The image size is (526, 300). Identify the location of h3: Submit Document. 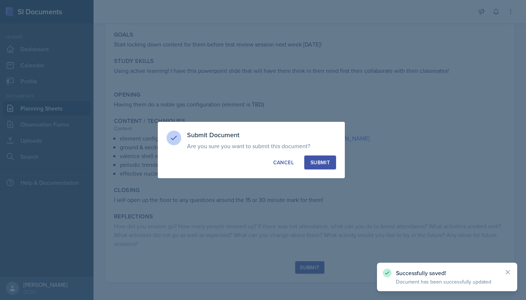
(262, 135).